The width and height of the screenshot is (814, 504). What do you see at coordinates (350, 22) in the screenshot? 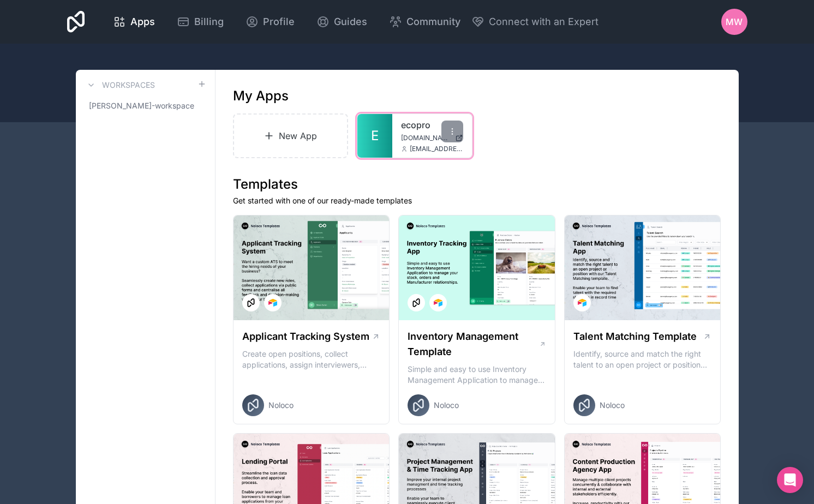
I see `span: Guides` at bounding box center [350, 22].